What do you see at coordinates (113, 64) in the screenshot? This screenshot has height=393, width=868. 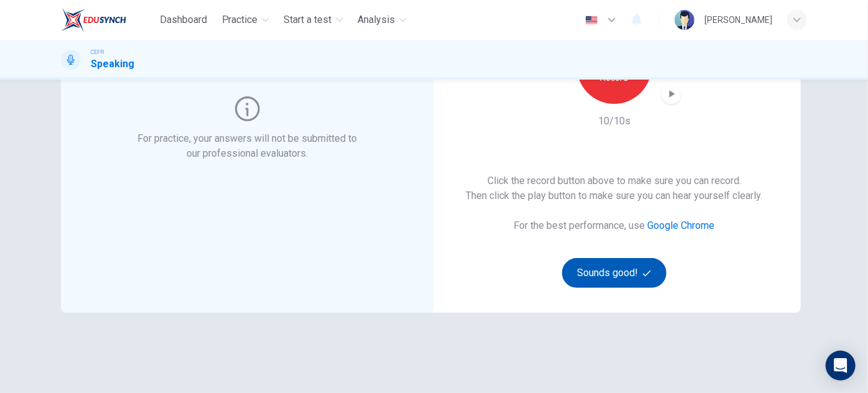 I see `h1: Speaking` at bounding box center [113, 64].